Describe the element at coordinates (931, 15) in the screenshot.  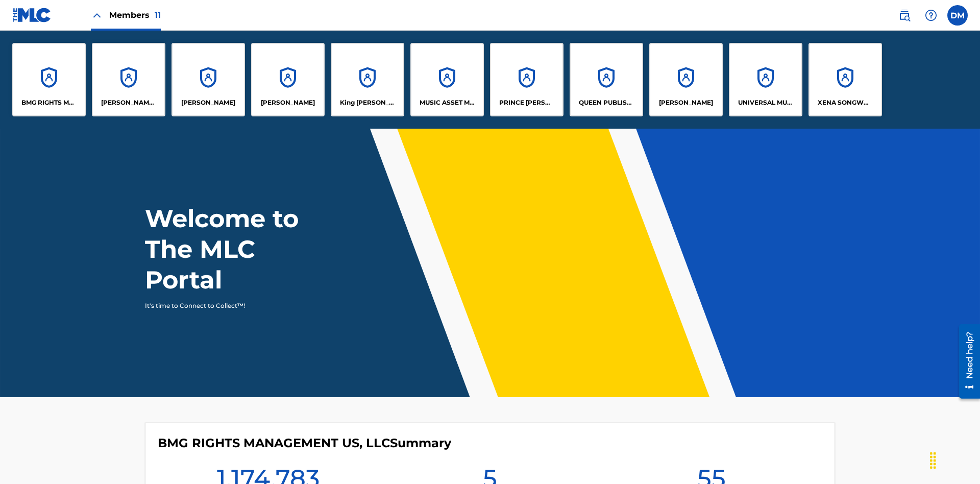
I see `div: Help` at that location.